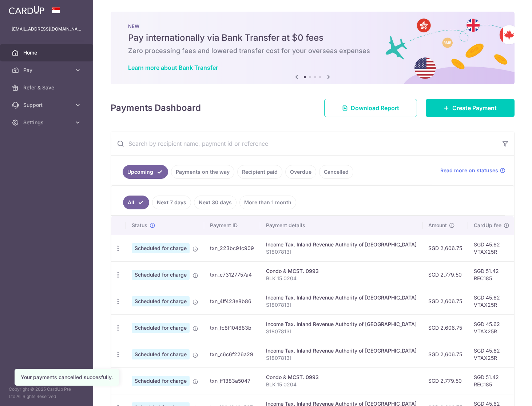 The image size is (532, 406). Describe the element at coordinates (232, 381) in the screenshot. I see `td: txn_ff1383a5047` at that location.